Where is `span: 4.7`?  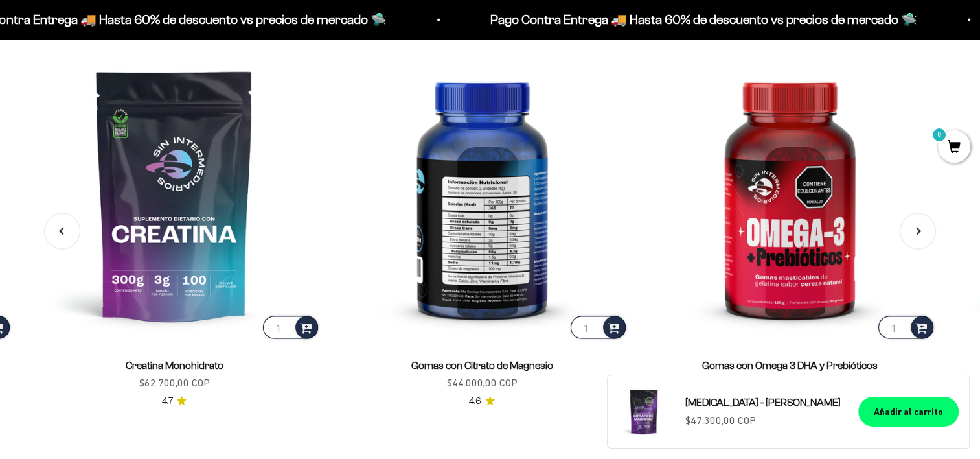
span: 4.7 is located at coordinates (167, 401).